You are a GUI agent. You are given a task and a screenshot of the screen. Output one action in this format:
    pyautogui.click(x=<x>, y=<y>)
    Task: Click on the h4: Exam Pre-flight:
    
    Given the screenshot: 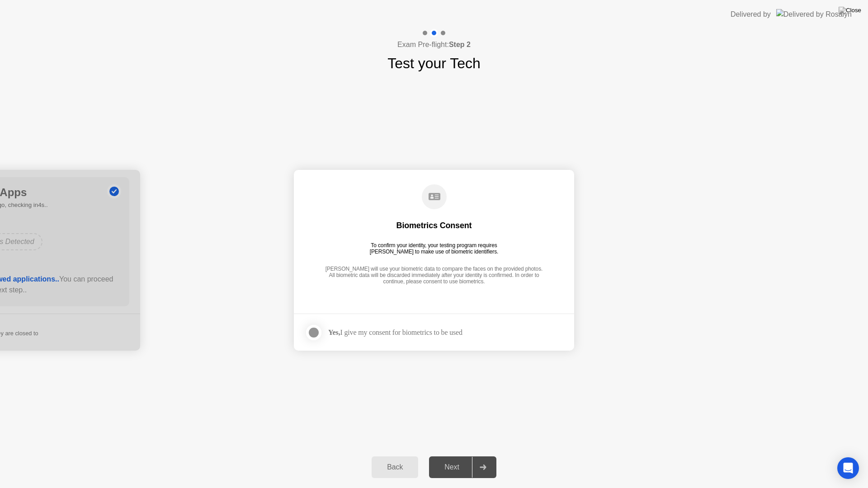 What is the action you would take?
    pyautogui.click(x=434, y=44)
    